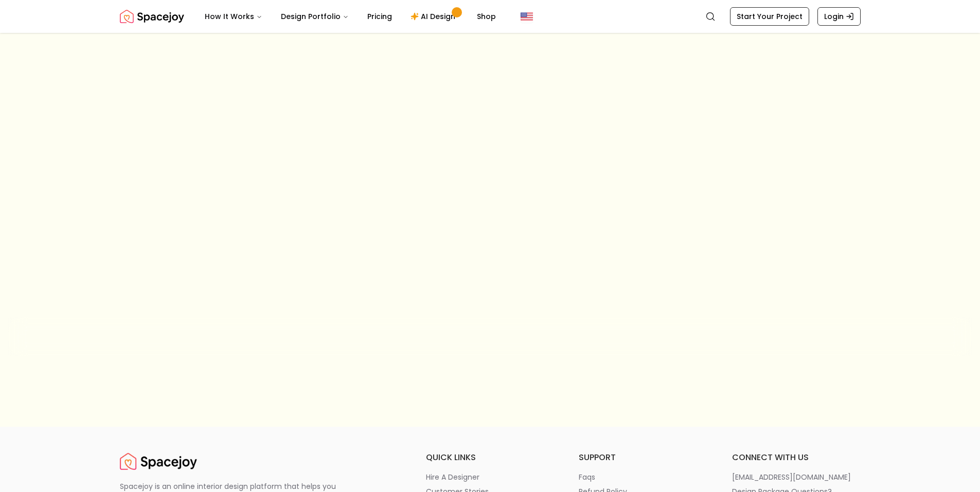 The height and width of the screenshot is (492, 980). I want to click on a: Start Your Project, so click(769, 17).